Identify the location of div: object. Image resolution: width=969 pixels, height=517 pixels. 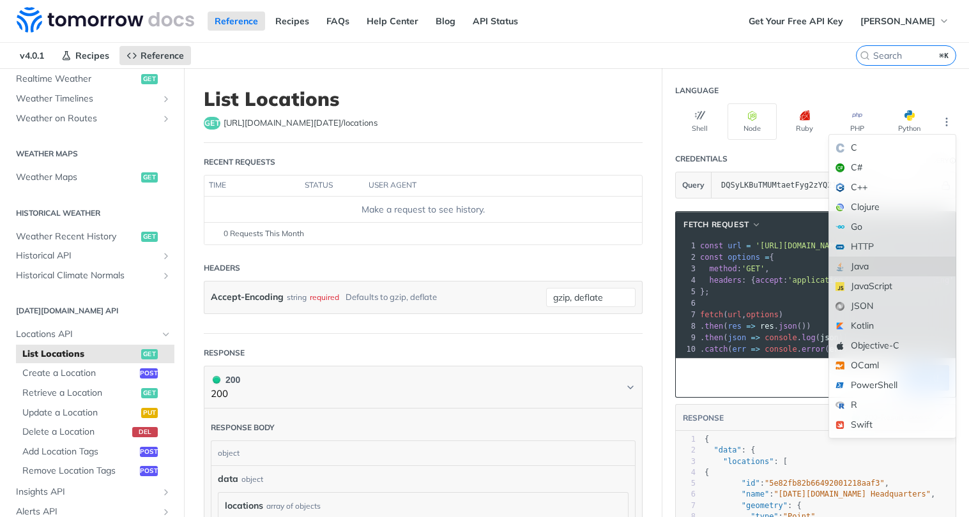
(252, 480).